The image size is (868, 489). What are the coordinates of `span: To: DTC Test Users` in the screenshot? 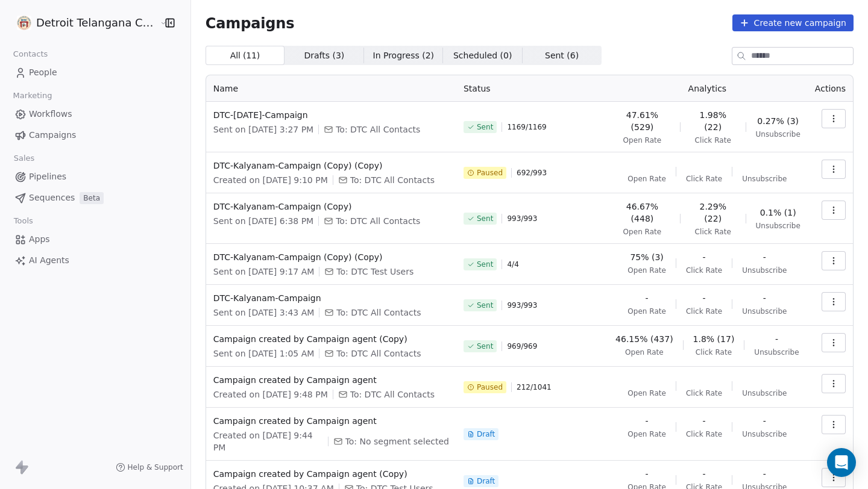 It's located at (375, 272).